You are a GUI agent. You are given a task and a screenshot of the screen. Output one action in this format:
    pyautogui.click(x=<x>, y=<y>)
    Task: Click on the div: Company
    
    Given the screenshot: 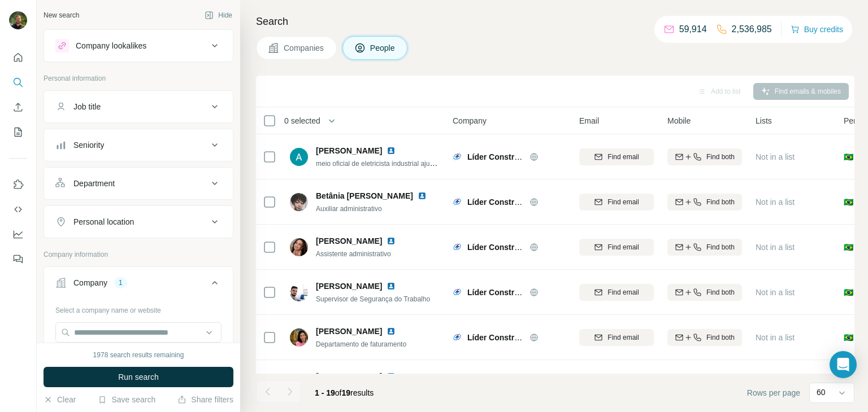 What is the action you would take?
    pyautogui.click(x=91, y=283)
    